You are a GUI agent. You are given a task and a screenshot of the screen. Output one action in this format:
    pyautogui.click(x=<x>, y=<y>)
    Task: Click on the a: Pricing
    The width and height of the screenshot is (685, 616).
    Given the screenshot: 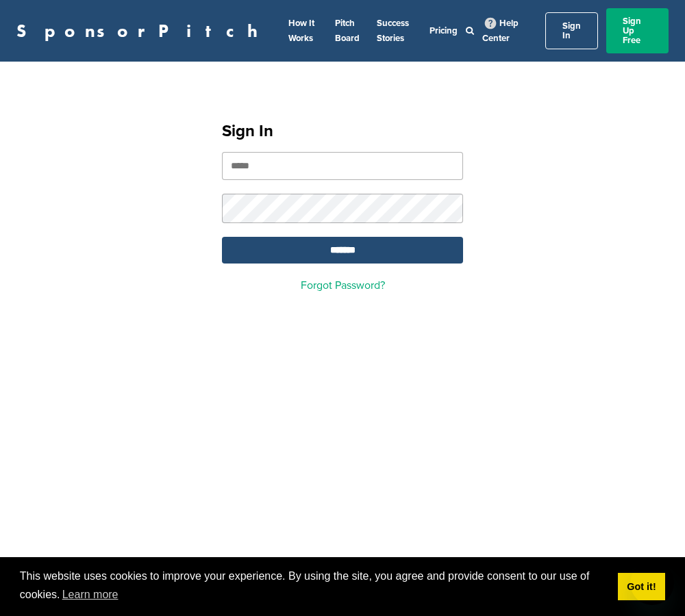 What is the action you would take?
    pyautogui.click(x=443, y=31)
    